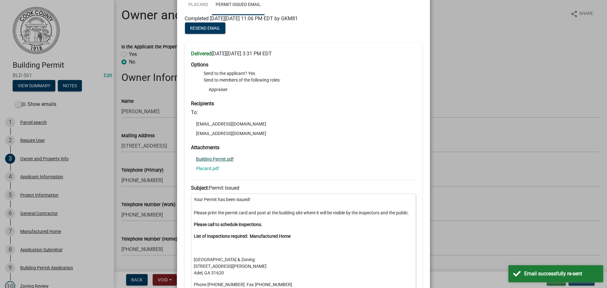 The height and width of the screenshot is (288, 607). What do you see at coordinates (304, 188) in the screenshot?
I see `h6: Permit Issued` at bounding box center [304, 188].